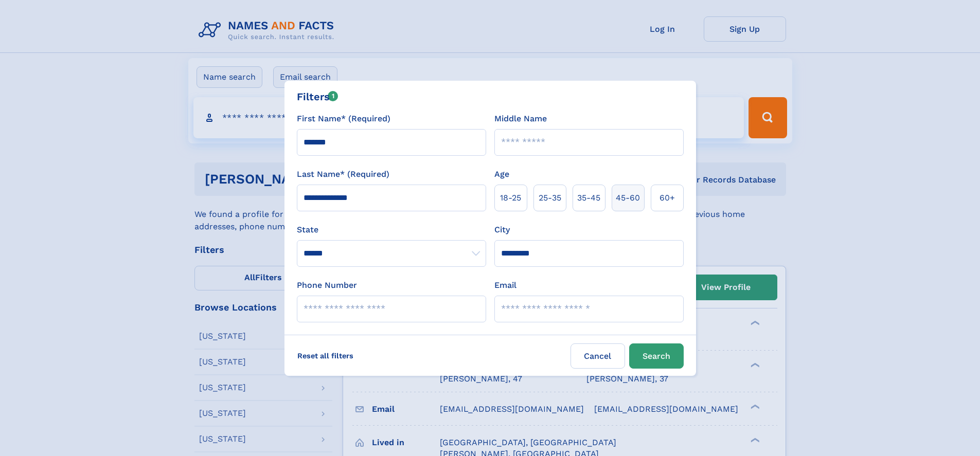 Image resolution: width=980 pixels, height=456 pixels. What do you see at coordinates (318, 97) in the screenshot?
I see `div: Filters` at bounding box center [318, 97].